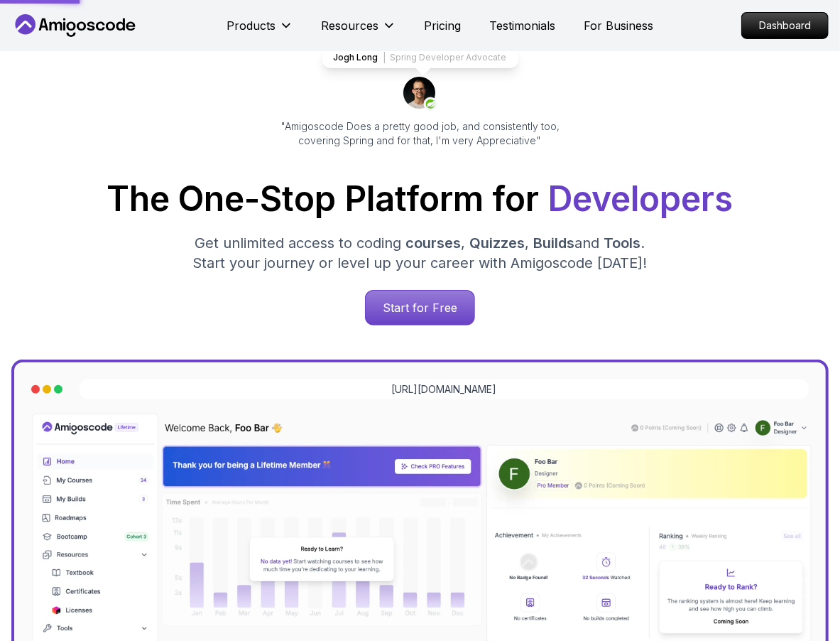 This screenshot has height=641, width=840. What do you see at coordinates (498, 243) in the screenshot?
I see `span: Quizzes` at bounding box center [498, 243].